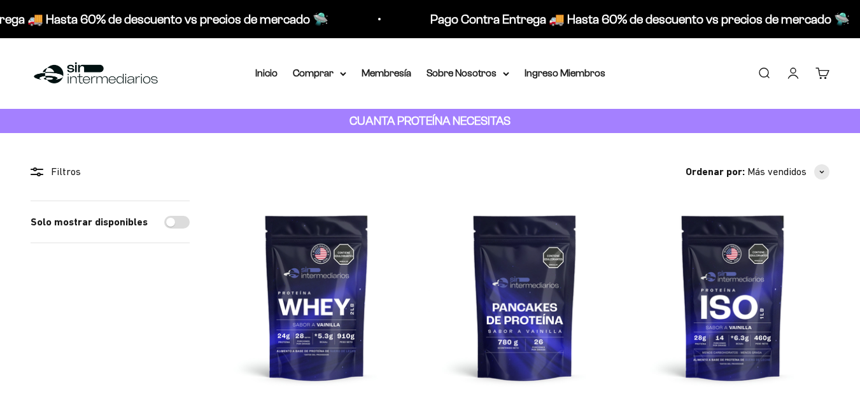 The height and width of the screenshot is (403, 860). Describe the element at coordinates (637, 19) in the screenshot. I see `p: Pago Contra Entrega 🚚 Hasta 60% de descuento vs precios de mercado 🛸` at that location.